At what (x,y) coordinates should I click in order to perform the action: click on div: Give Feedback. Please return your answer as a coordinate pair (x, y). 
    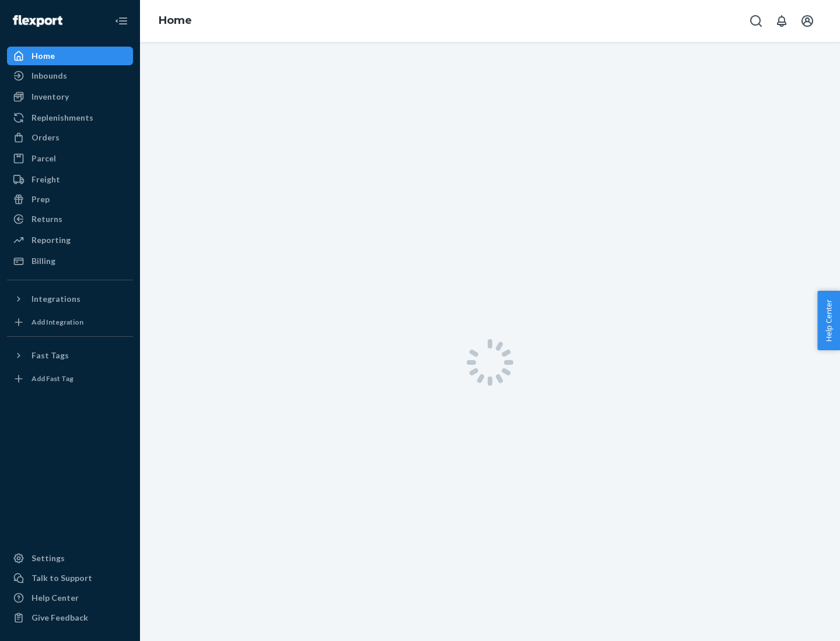
    Looking at the image, I should click on (59, 618).